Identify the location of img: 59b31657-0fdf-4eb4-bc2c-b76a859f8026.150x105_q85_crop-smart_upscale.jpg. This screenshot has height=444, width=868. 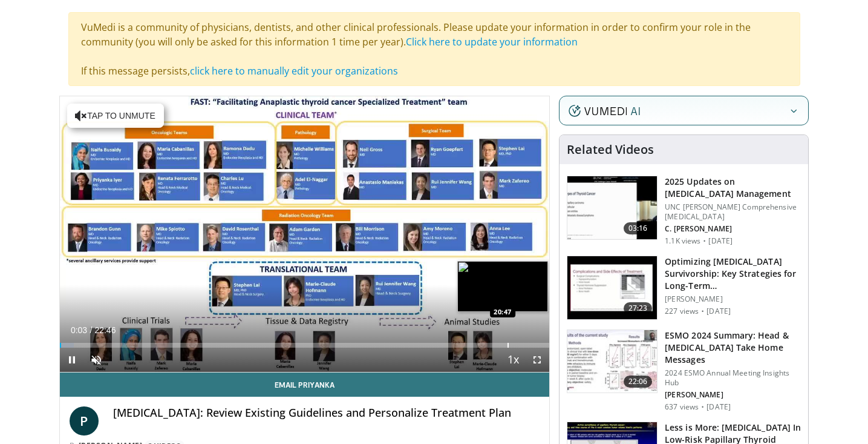
(612, 208).